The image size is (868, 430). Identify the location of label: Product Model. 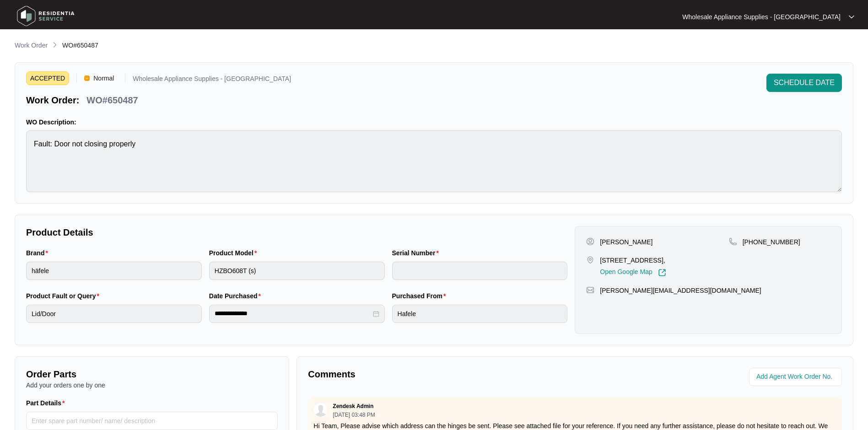
(234, 253).